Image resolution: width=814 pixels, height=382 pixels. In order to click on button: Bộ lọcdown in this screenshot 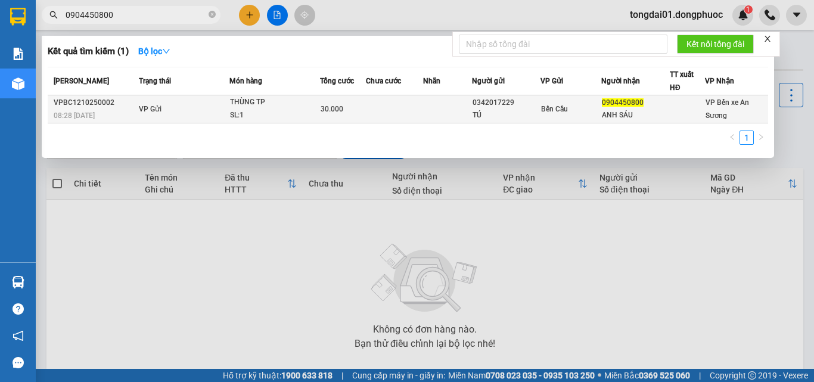, I will do `click(154, 51)`.